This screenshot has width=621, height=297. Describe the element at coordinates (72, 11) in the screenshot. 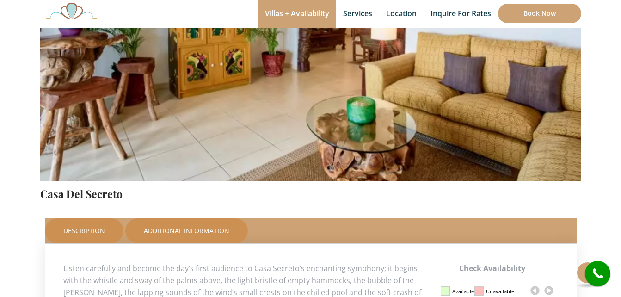

I see `img: Awesome Logo` at that location.